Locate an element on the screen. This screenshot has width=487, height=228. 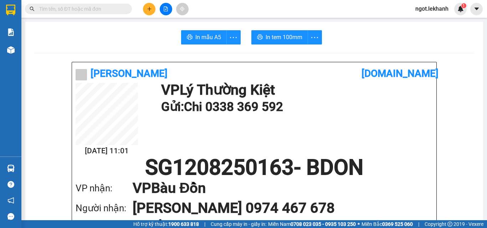
span: notification is located at coordinates (11, 201).